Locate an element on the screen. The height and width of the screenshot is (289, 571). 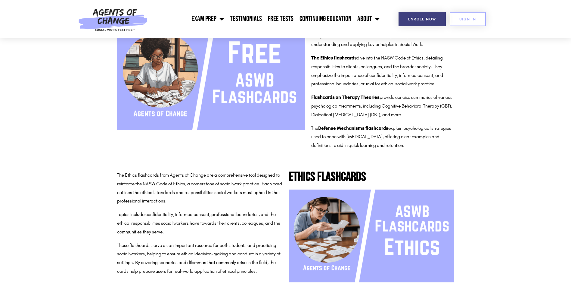
span: SIGN IN is located at coordinates (468, 19).